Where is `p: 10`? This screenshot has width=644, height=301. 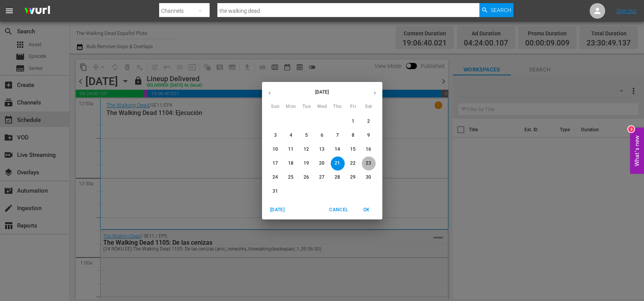 p: 10 is located at coordinates (275, 149).